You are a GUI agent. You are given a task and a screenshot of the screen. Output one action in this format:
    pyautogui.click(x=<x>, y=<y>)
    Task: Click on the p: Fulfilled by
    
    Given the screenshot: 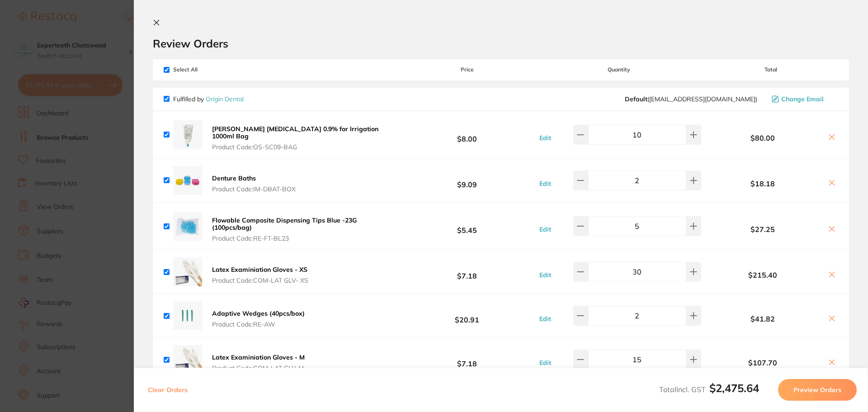 What is the action you would take?
    pyautogui.click(x=208, y=99)
    